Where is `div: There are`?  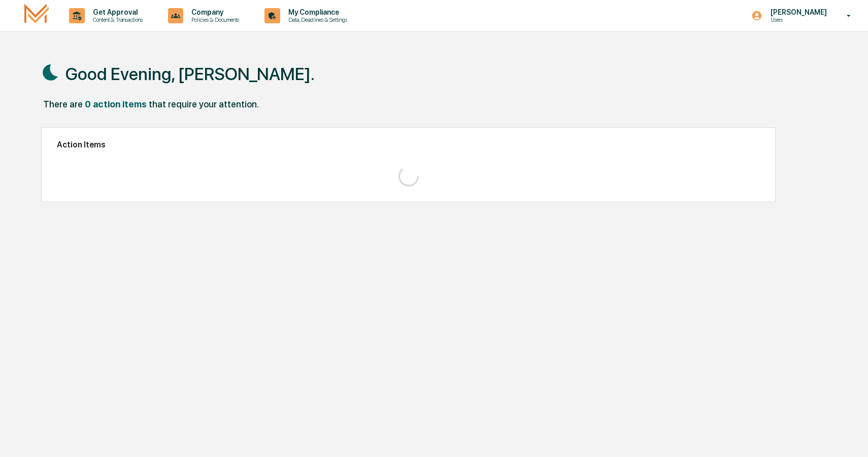
div: There are is located at coordinates (63, 104).